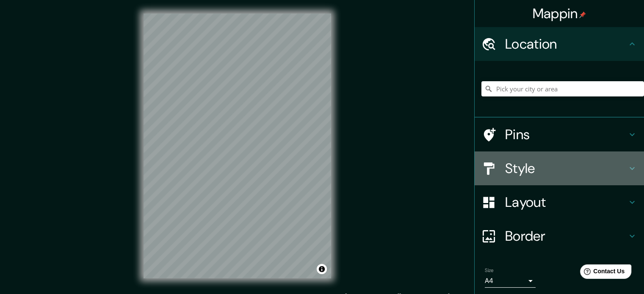 The image size is (644, 294). Describe the element at coordinates (559, 134) in the screenshot. I see `div: Pins` at that location.